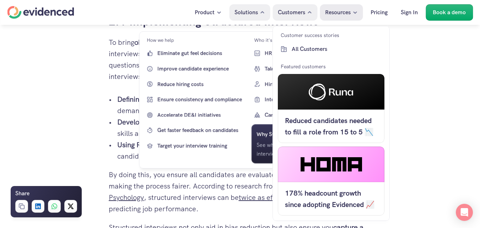  Describe the element at coordinates (244, 105) in the screenshot. I see `p: : Identify what qualities and skills the role demands.` at that location.